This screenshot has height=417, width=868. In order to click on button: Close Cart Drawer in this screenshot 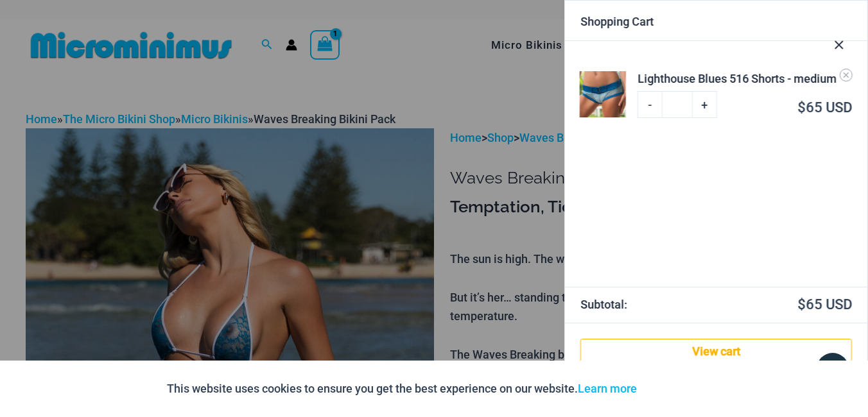, I will do `click(839, 43)`.